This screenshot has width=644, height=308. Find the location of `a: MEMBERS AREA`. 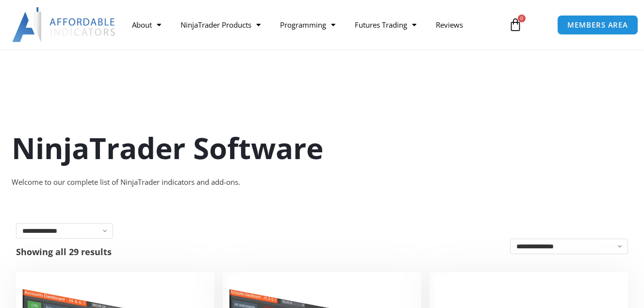

a: MEMBERS AREA is located at coordinates (597, 25).